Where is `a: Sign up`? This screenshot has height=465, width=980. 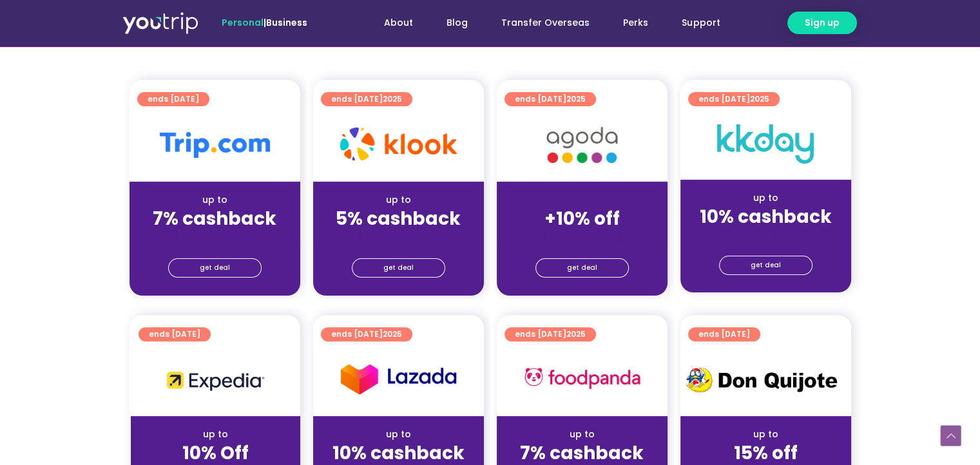 a: Sign up is located at coordinates (822, 23).